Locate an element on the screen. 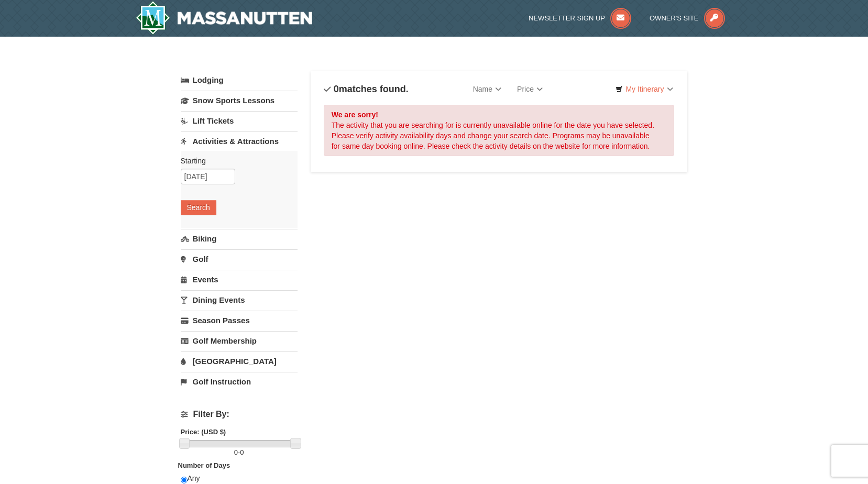 This screenshot has height=484, width=868. a: Season Passes is located at coordinates (238, 320).